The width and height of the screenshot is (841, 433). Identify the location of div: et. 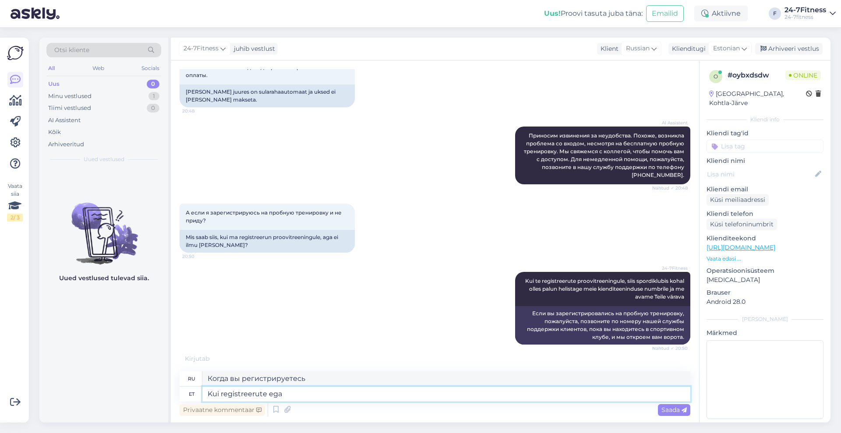
(191, 394).